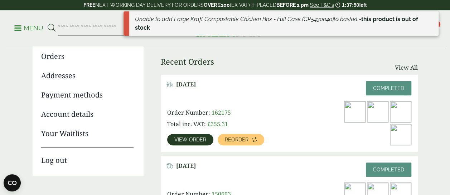 Image resolution: width=450 pixels, height=195 pixels. Describe the element at coordinates (350, 5) in the screenshot. I see `span: 1:37:50` at that location.